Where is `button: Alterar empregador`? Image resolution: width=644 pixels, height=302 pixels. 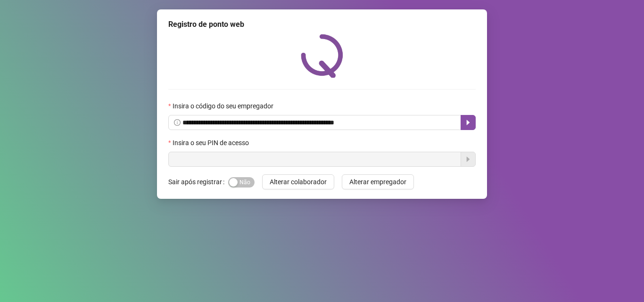
button: Alterar empregador is located at coordinates (378, 182).